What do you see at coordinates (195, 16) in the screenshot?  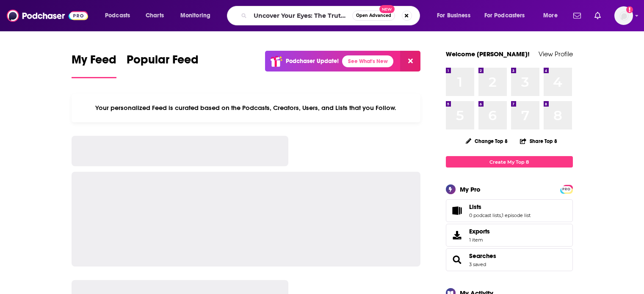 I see `span: Monitoring` at bounding box center [195, 16].